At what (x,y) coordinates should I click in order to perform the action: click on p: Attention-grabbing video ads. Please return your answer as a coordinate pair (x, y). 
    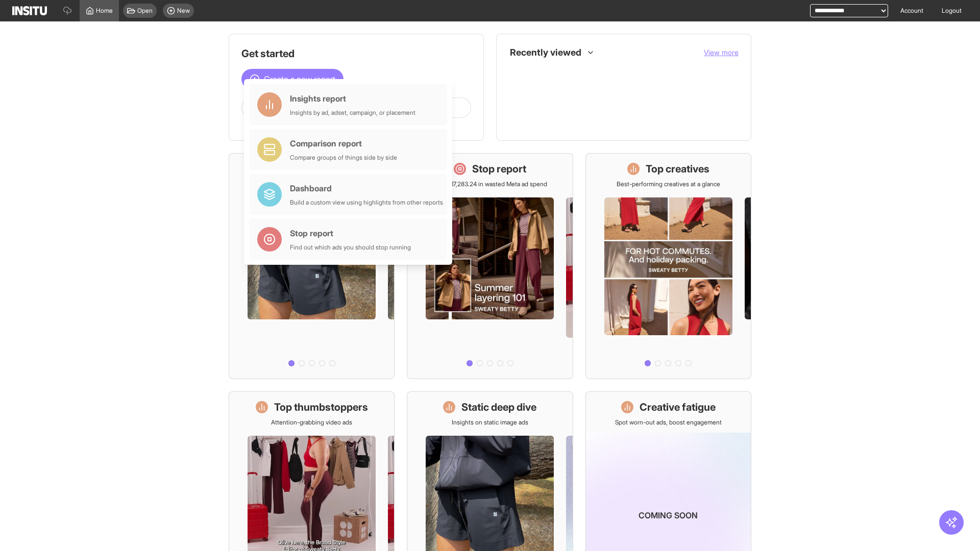
    Looking at the image, I should click on (312, 422).